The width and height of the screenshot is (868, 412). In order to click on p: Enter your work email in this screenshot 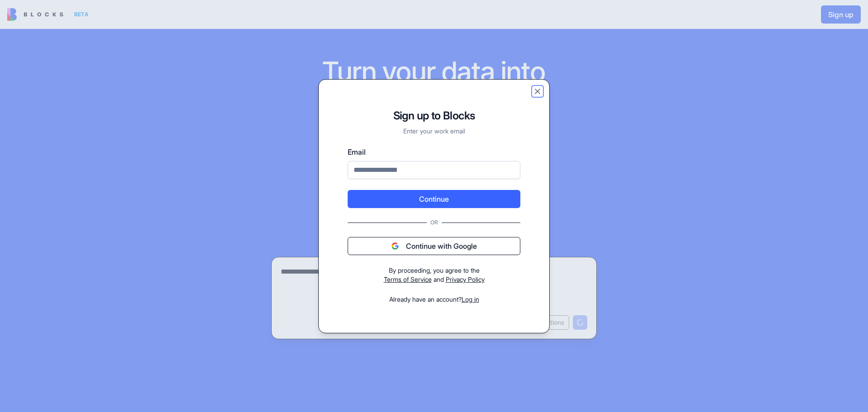, I will do `click(434, 131)`.